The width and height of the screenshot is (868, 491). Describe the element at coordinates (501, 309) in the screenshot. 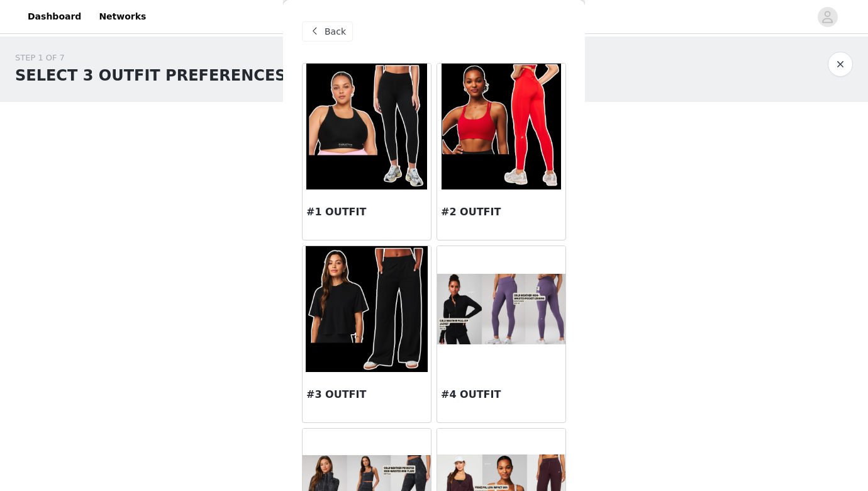

I see `img: #4 OUTFIT` at that location.